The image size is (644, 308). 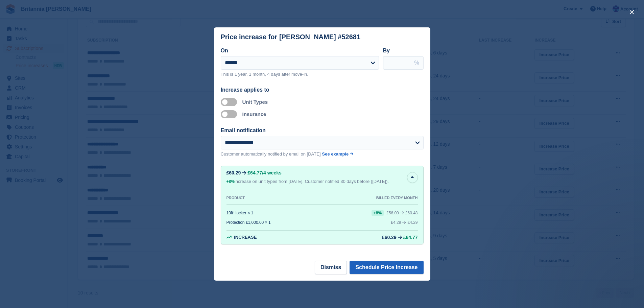 I want to click on label: Email notification, so click(x=243, y=130).